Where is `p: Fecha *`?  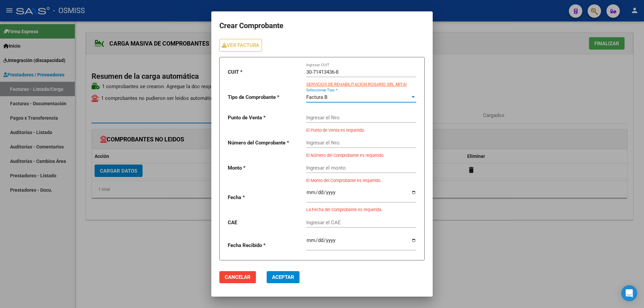
p: Fecha * is located at coordinates (264, 197).